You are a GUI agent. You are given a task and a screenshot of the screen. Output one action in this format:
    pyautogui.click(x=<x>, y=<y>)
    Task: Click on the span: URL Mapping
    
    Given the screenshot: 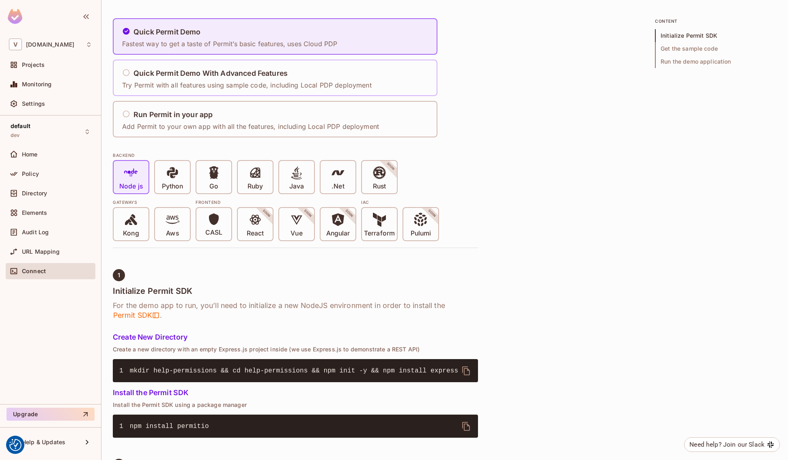 What is the action you would take?
    pyautogui.click(x=41, y=252)
    